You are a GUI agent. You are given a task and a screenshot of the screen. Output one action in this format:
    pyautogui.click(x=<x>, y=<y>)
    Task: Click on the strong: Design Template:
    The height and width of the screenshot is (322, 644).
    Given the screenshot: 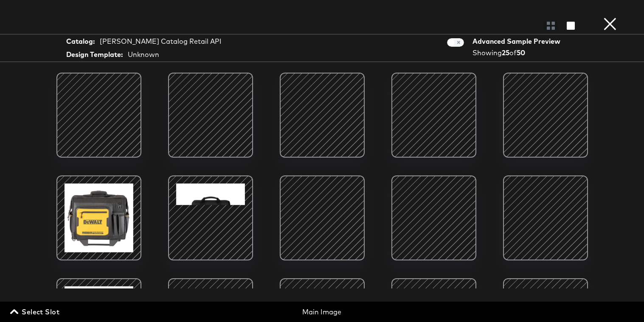 What is the action you would take?
    pyautogui.click(x=94, y=54)
    